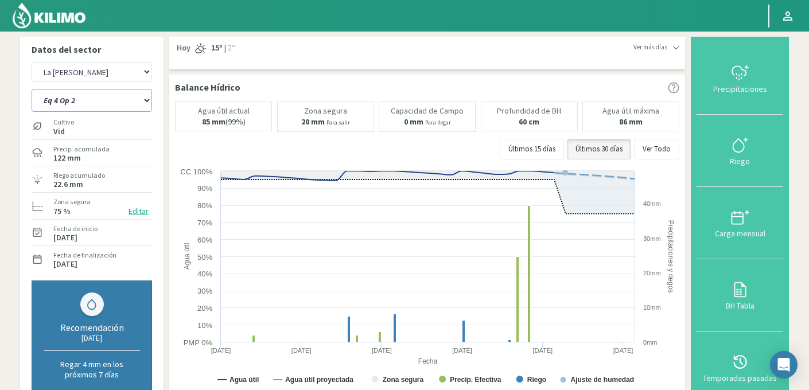  What do you see at coordinates (739, 161) in the screenshot?
I see `div: Riego` at bounding box center [739, 161].